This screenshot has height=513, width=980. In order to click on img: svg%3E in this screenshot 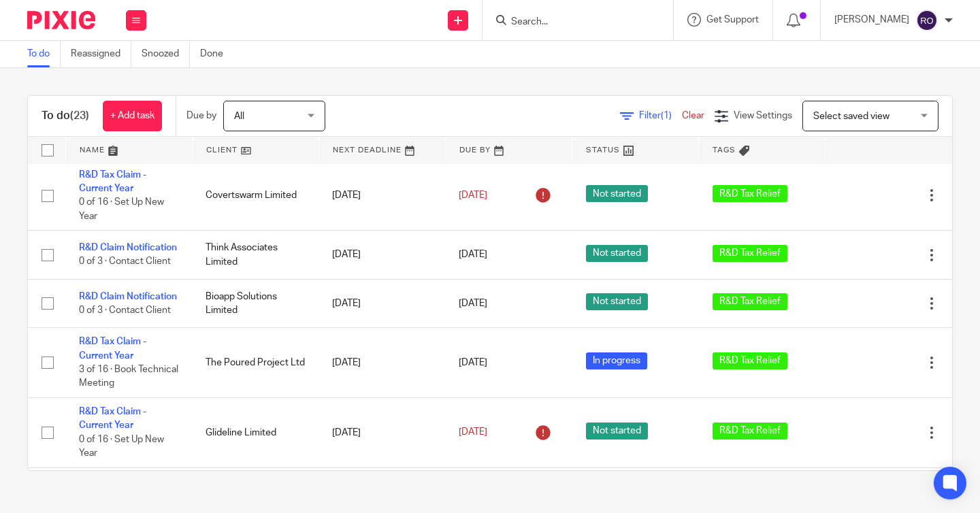, I will do `click(927, 21)`.